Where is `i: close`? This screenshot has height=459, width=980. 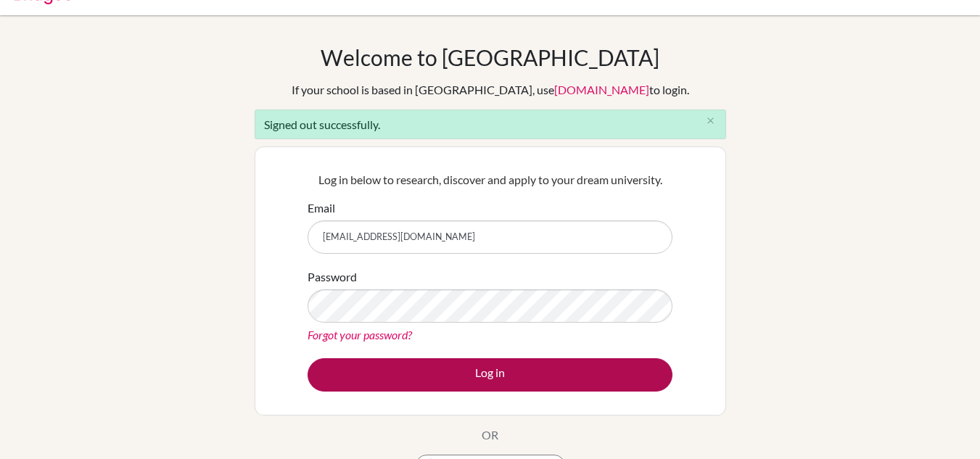 i: close is located at coordinates (710, 120).